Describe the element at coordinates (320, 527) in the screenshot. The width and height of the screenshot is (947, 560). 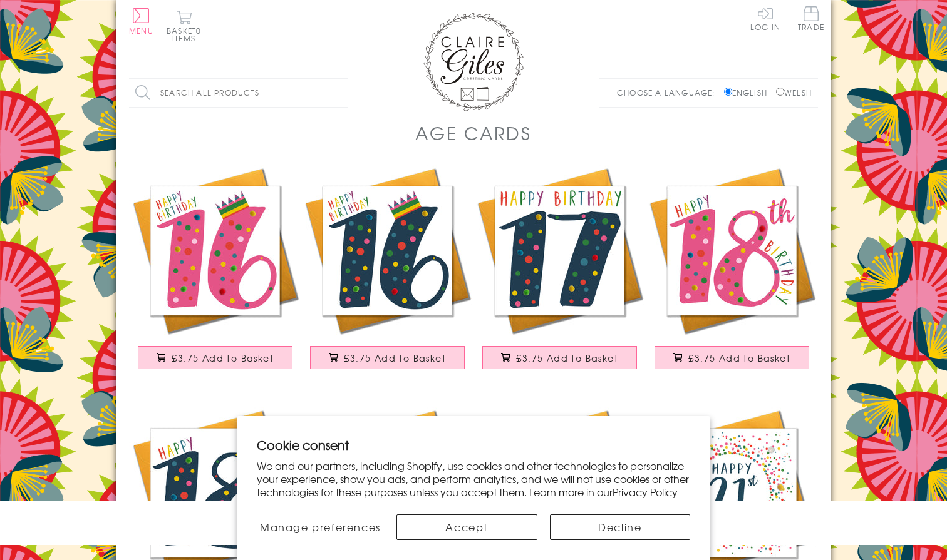
I see `span: Manage preferences` at that location.